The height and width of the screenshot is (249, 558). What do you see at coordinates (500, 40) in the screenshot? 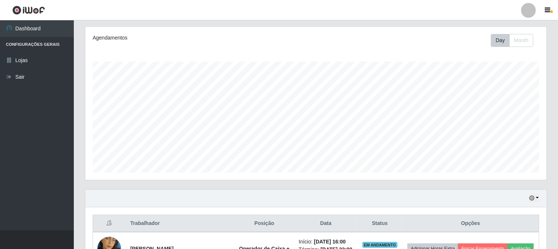
I see `button: Day` at bounding box center [500, 40].